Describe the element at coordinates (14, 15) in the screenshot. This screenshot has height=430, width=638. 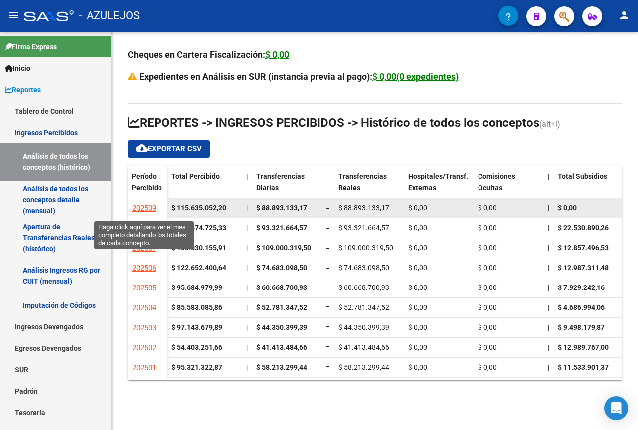
I see `mat-icon: menu` at that location.